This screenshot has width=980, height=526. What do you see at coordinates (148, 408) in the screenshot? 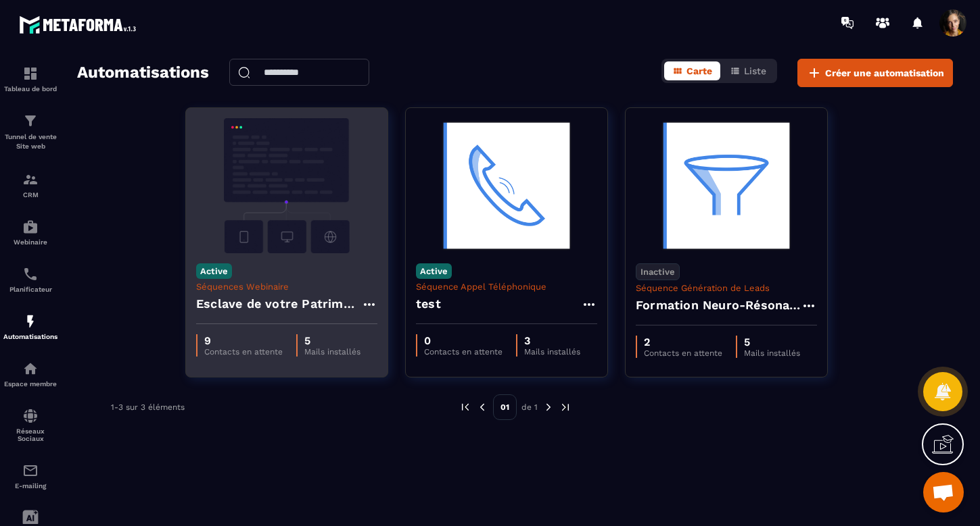
I see `p: 1-3 sur 3 éléments` at bounding box center [148, 408].